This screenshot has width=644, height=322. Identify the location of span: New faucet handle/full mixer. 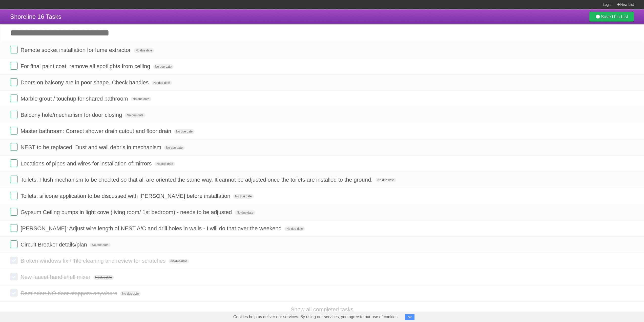
(56, 277).